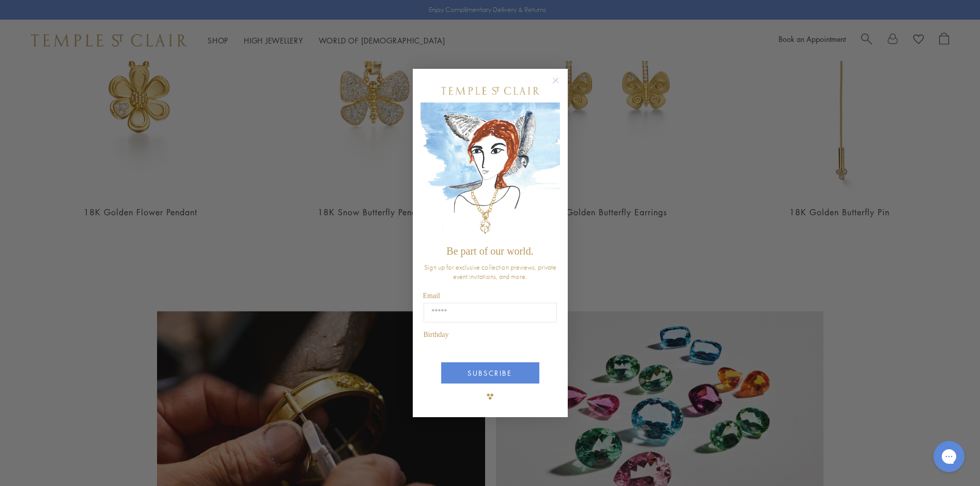 This screenshot has width=980, height=486. I want to click on img: Temple St. Clair, so click(490, 91).